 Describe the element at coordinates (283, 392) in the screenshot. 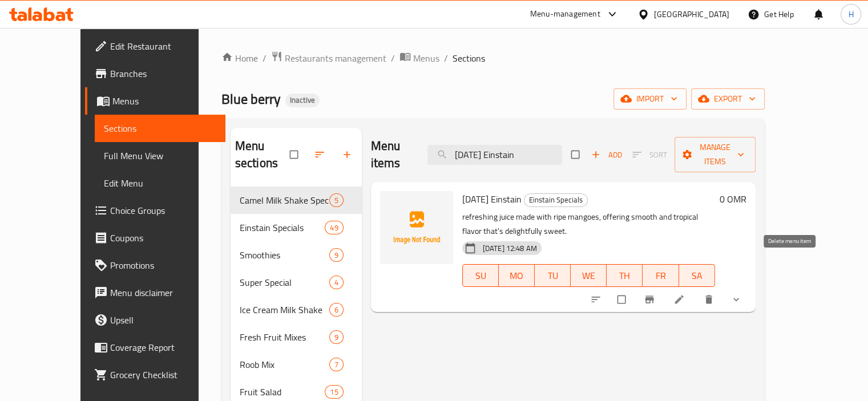

I see `span: Fruit Salad` at that location.